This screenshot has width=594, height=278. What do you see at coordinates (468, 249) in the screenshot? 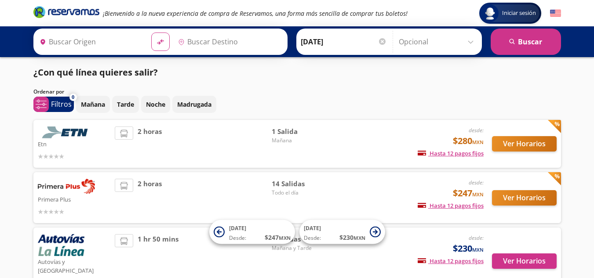
I see `span: $230` at bounding box center [468, 249].